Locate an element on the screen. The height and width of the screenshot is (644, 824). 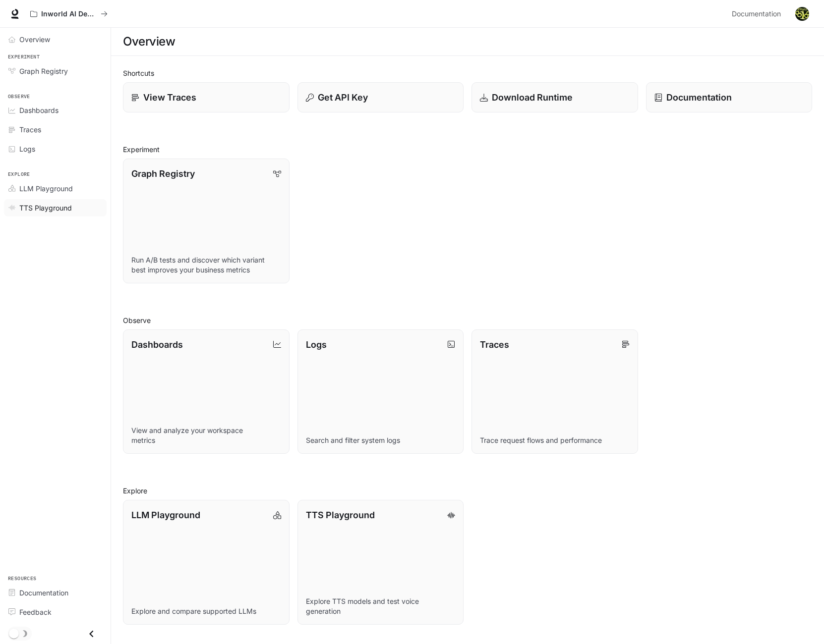
p: Logs is located at coordinates (316, 344).